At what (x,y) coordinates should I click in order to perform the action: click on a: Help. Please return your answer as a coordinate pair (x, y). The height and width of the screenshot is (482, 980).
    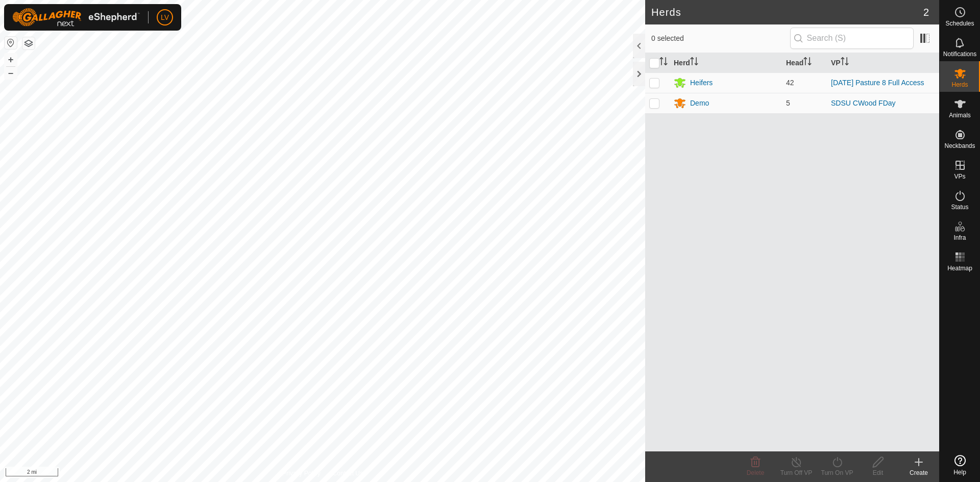
    Looking at the image, I should click on (959, 465).